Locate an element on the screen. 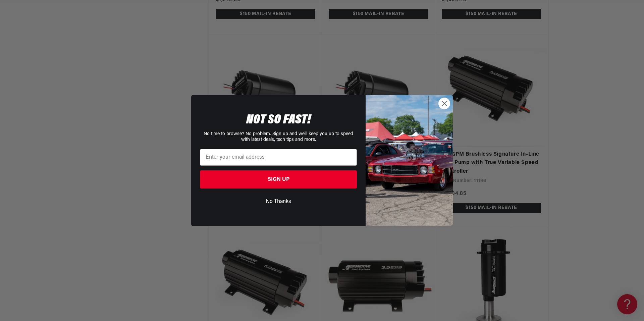 The image size is (644, 321). span: NOT SO FAST! is located at coordinates (279, 120).